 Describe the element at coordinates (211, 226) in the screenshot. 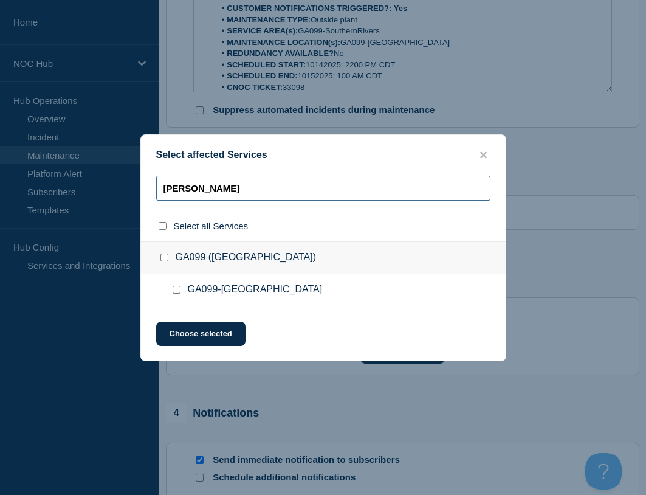

I see `span: Select all Services` at that location.